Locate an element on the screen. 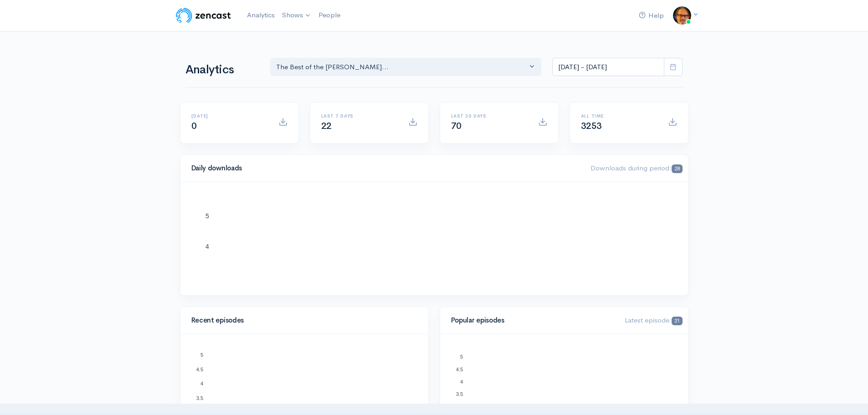  h6: Last 7 days is located at coordinates (359, 116).